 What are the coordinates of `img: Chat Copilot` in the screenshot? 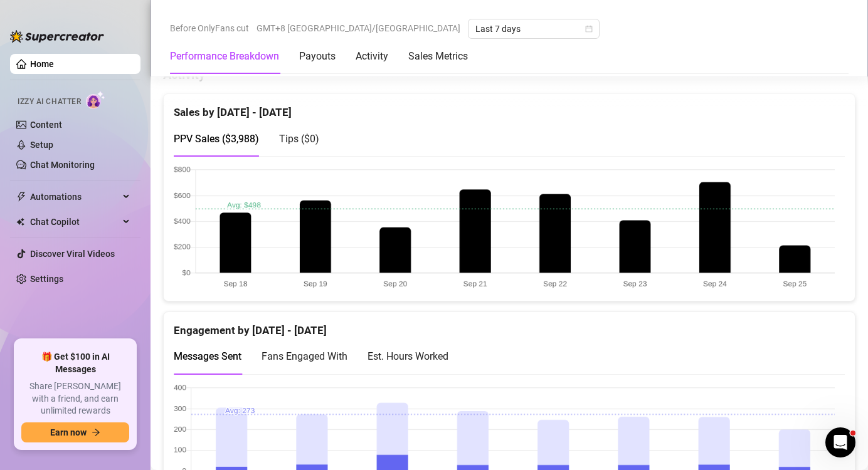 It's located at (20, 222).